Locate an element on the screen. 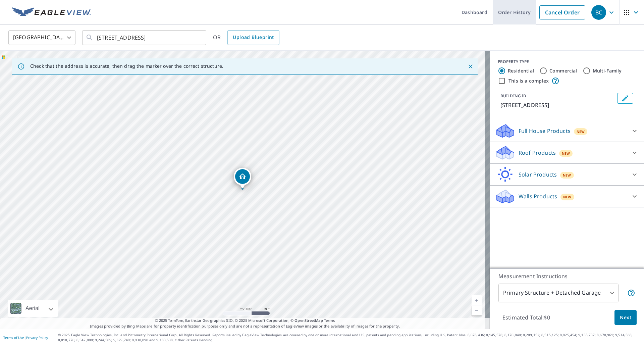  div: Dropped pin, building 1, Residential property, 1011 Monroe St Beardstown, IL 62618 is located at coordinates (243, 178).